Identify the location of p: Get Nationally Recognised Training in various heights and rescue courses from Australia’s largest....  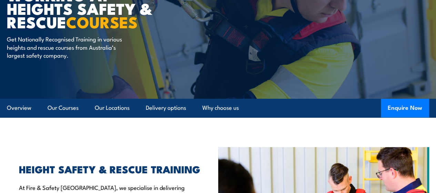
(70, 47).